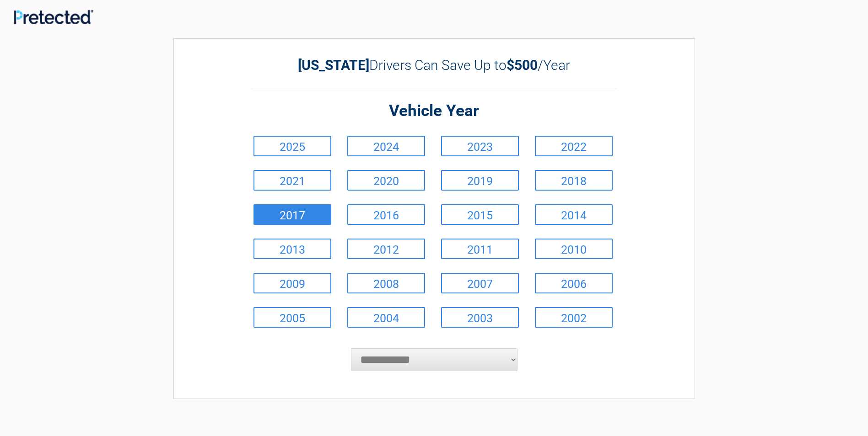 Image resolution: width=868 pixels, height=436 pixels. I want to click on a: 2008, so click(386, 283).